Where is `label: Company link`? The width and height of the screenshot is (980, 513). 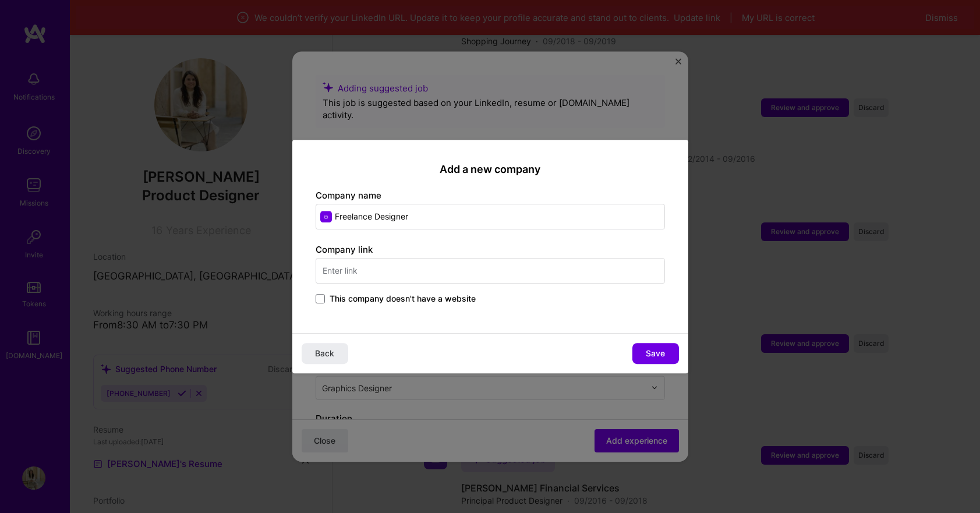
label: Company link is located at coordinates (344, 249).